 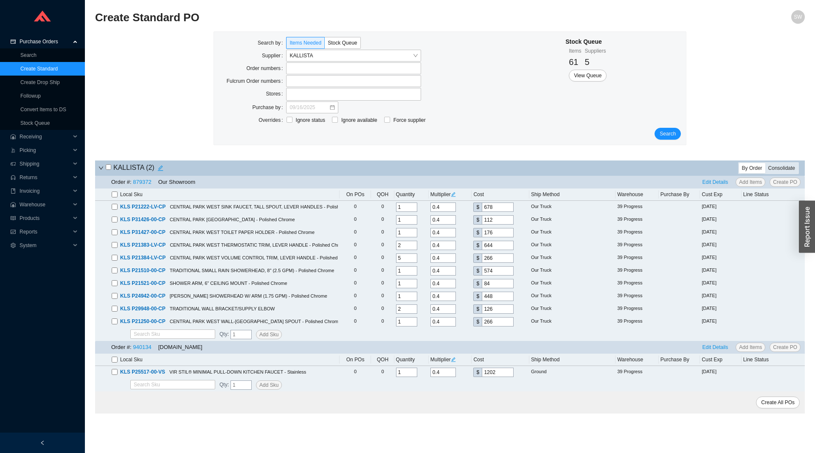 I want to click on th: Ship Method, so click(x=572, y=194).